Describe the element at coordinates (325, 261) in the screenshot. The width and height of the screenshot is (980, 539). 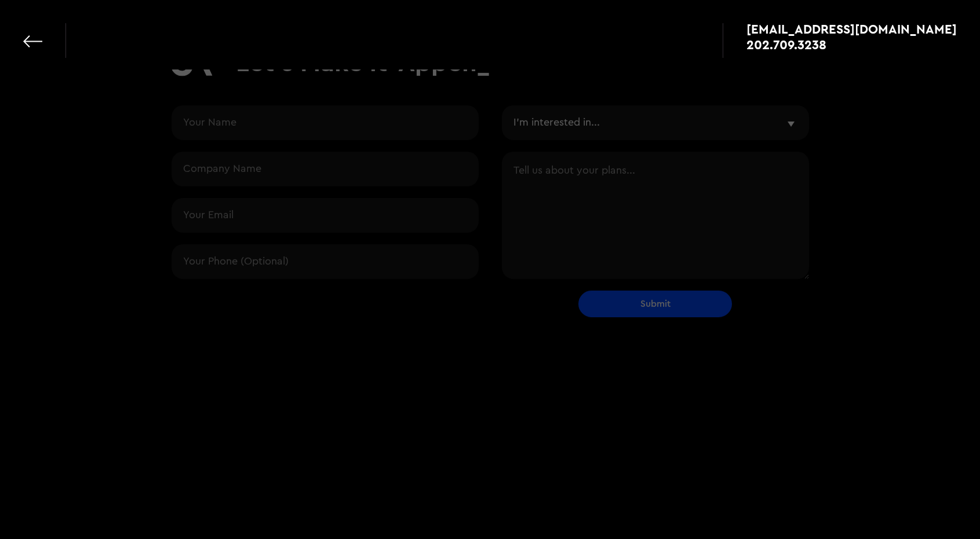
I see `input: Your Phone (Optional)` at that location.